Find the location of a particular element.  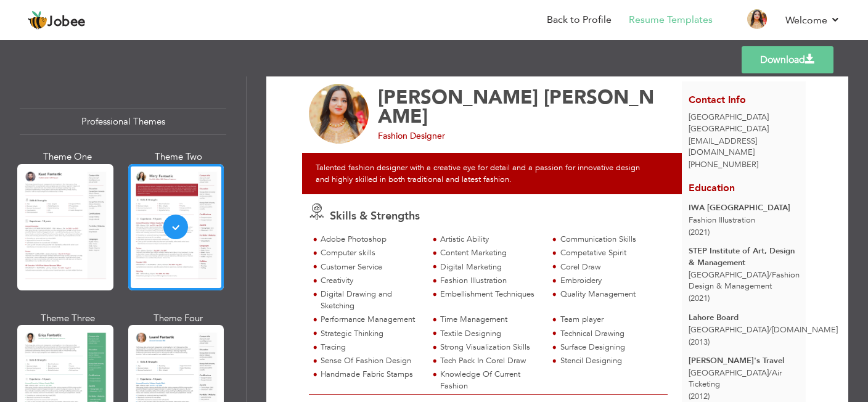

div: Team player is located at coordinates (610, 319).